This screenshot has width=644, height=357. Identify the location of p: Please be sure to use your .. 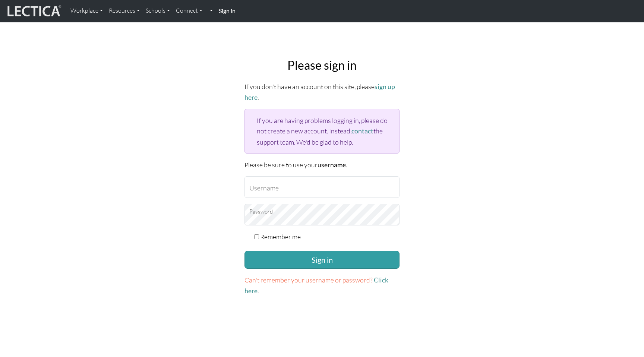
(322, 165).